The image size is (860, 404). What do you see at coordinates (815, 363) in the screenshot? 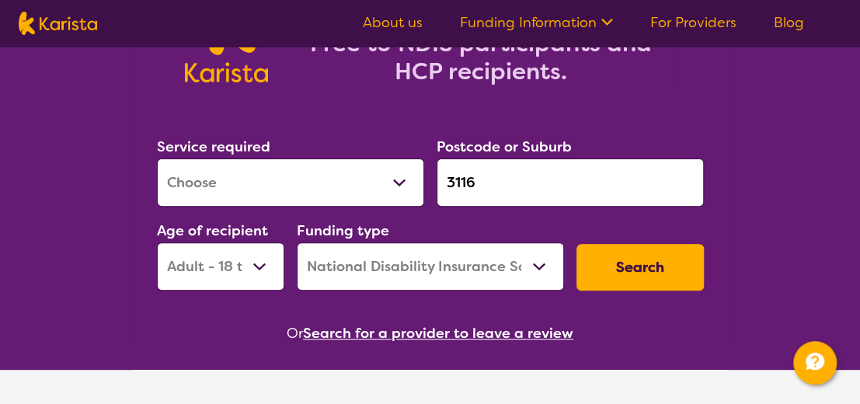
I see `button: Channel Menu` at bounding box center [815, 363].